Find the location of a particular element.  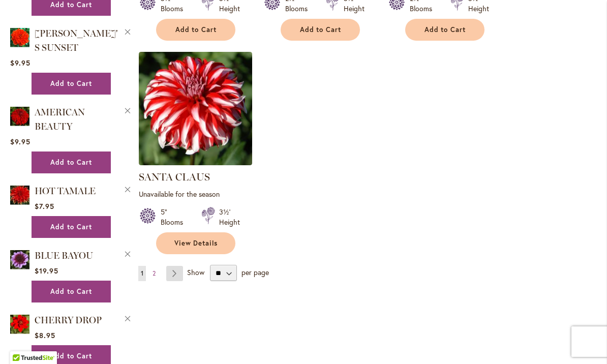

span: $19.95 is located at coordinates (46, 270).